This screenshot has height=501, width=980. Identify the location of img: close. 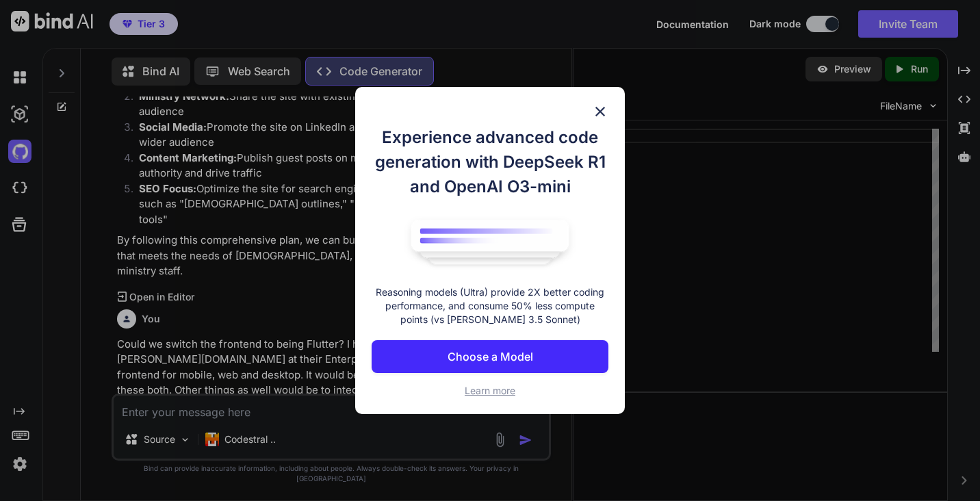
(600, 111).